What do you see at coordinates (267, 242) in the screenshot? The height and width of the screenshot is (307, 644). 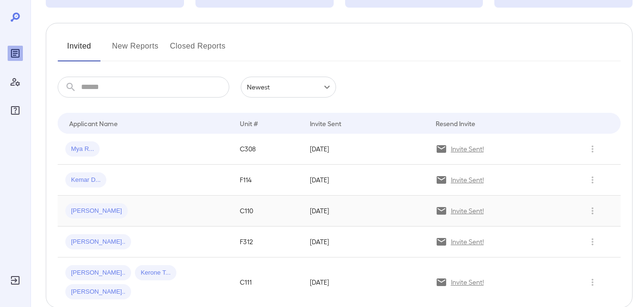 I see `td: F312` at bounding box center [267, 242].